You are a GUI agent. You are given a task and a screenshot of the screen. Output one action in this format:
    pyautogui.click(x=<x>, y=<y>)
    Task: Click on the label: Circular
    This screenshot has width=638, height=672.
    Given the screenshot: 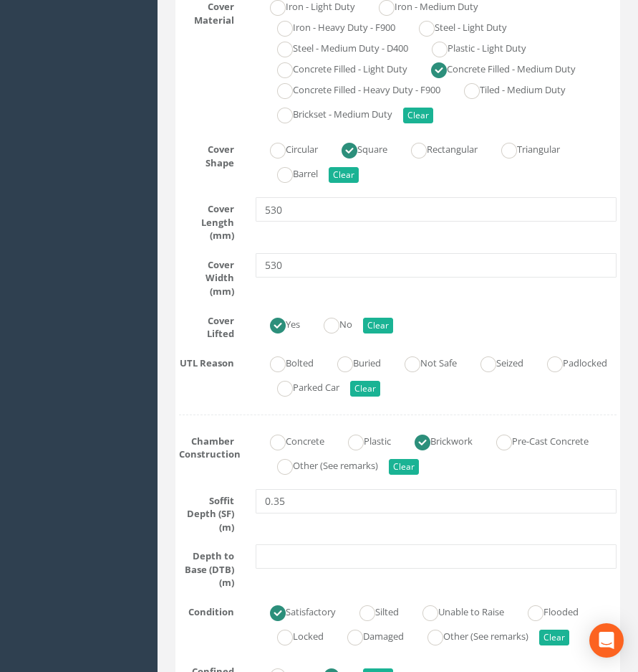 What is the action you would take?
    pyautogui.click(x=287, y=147)
    